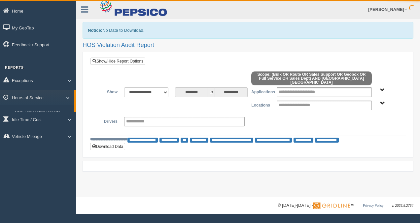 This screenshot has height=223, width=420. I want to click on button: Download Data, so click(108, 146).